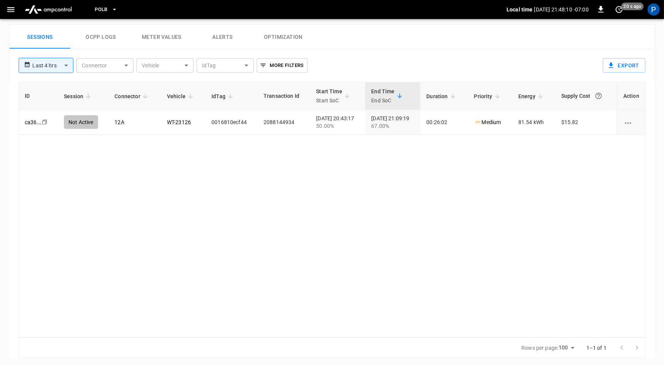 The width and height of the screenshot is (664, 365). Describe the element at coordinates (383, 96) in the screenshot. I see `div: End Time` at that location.